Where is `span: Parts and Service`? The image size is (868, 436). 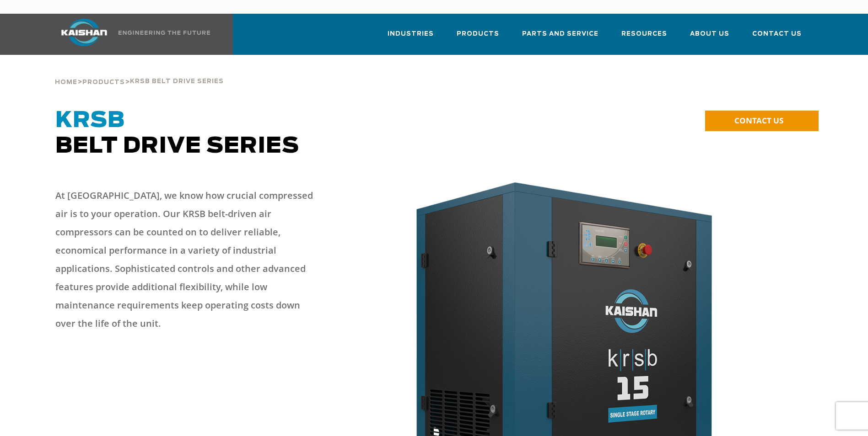
span: Parts and Service is located at coordinates (560, 34).